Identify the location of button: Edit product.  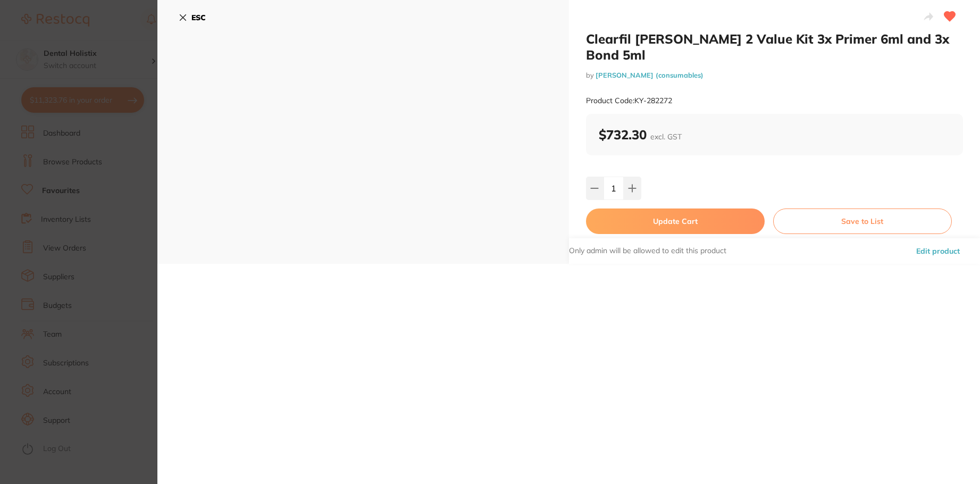
(938, 251).